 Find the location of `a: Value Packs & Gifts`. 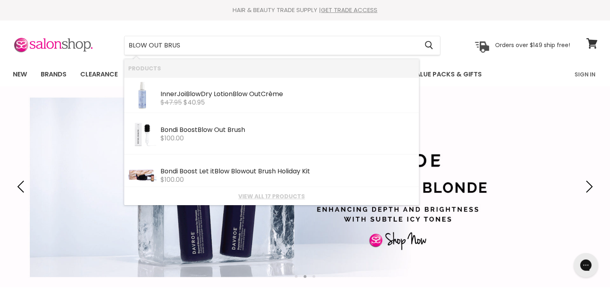

a: Value Packs & Gifts is located at coordinates (446, 75).